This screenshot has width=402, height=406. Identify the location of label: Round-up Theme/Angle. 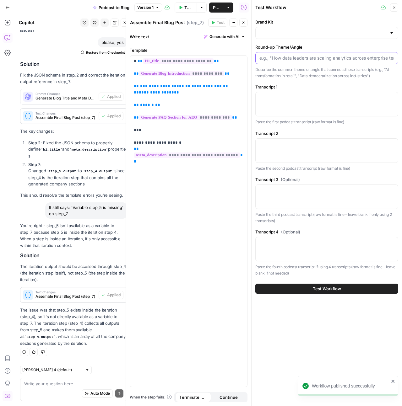
(326, 47).